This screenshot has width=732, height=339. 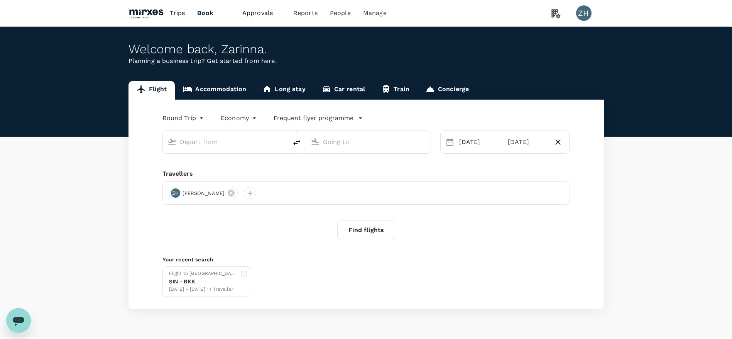 I want to click on div: Travellers, so click(x=366, y=174).